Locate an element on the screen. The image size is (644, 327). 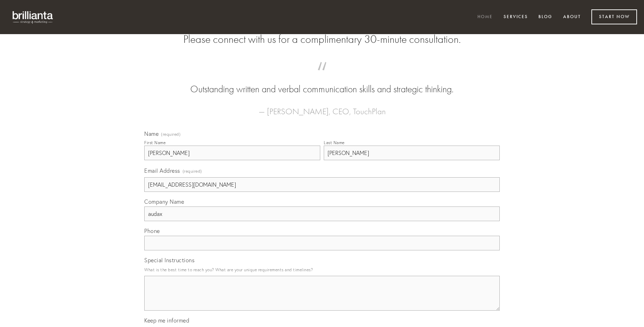
span: Company Name is located at coordinates (164, 201).